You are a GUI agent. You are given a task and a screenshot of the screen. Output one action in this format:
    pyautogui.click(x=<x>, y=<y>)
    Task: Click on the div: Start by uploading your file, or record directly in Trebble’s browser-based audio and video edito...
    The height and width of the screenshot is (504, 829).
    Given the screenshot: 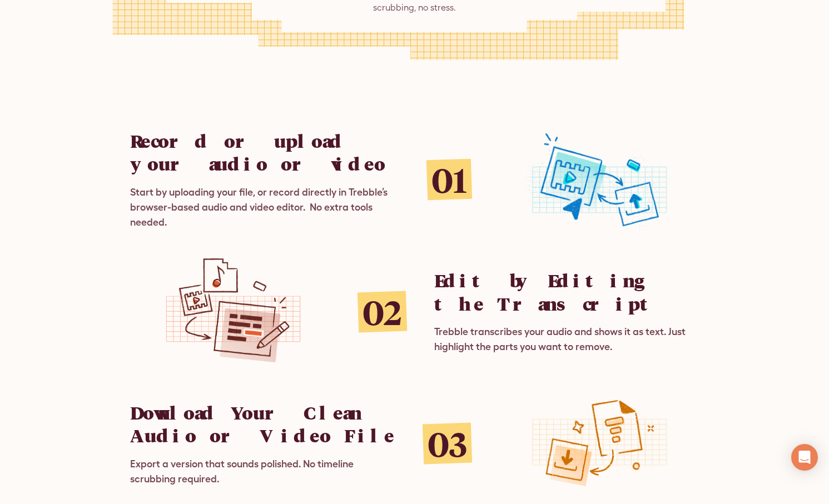 What is the action you would take?
    pyautogui.click(x=265, y=206)
    